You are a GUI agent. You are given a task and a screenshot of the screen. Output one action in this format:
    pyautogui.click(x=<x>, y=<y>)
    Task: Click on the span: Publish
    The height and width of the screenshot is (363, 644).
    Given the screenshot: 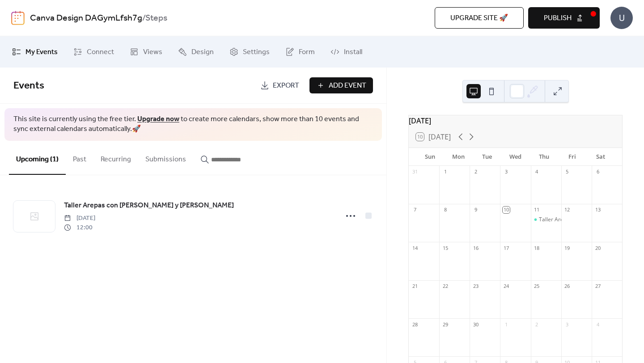 What is the action you would take?
    pyautogui.click(x=557, y=18)
    